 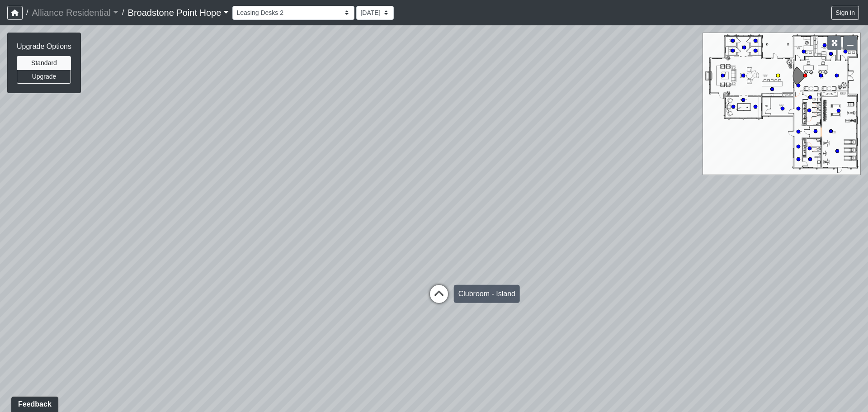 I want to click on div: Clubroom - Island, so click(x=487, y=294).